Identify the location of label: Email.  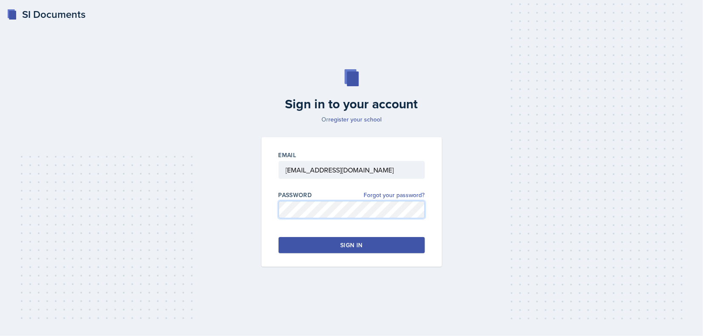
(287, 155).